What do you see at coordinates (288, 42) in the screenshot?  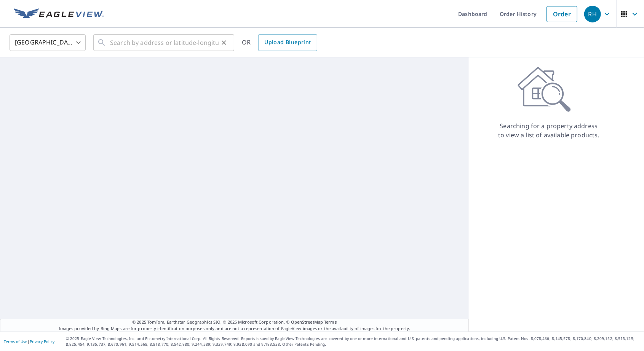 I see `span: Upload Blueprint` at bounding box center [288, 42].